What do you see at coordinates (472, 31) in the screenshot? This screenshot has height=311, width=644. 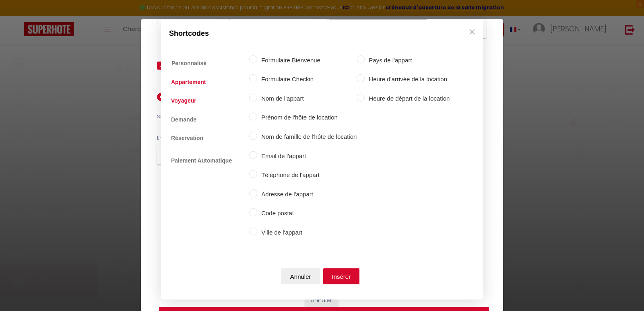 I see `button: Close` at bounding box center [472, 31].